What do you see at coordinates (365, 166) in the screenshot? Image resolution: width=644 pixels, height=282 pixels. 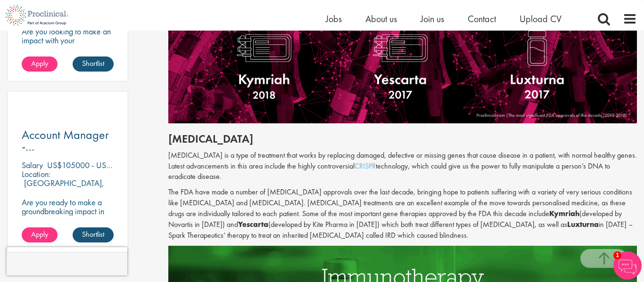 I see `a: CRISPR` at bounding box center [365, 166].